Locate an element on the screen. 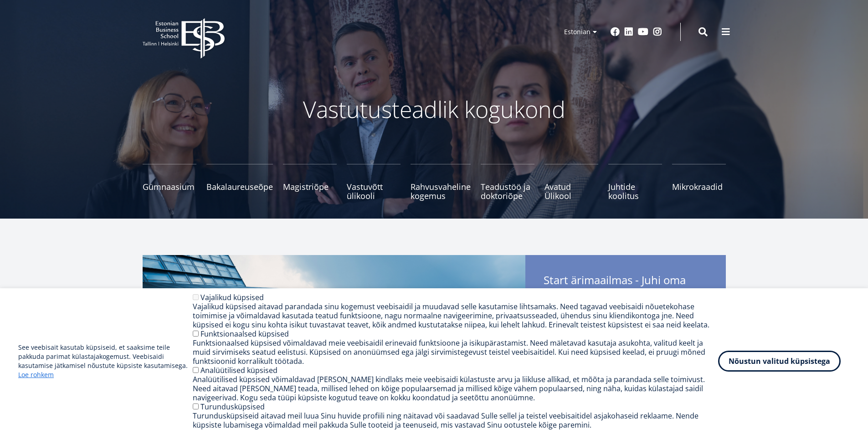 This screenshot has height=434, width=868. a: Teadustöö ja doktoriõpe is located at coordinates (508, 182).